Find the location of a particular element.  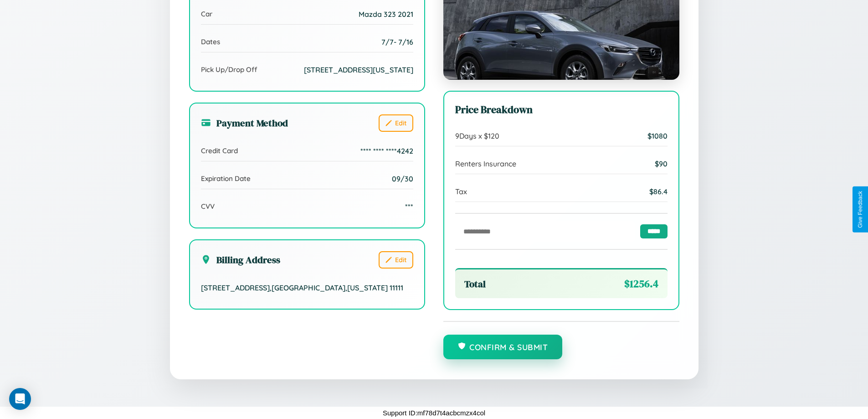

span: Total is located at coordinates (475, 283).